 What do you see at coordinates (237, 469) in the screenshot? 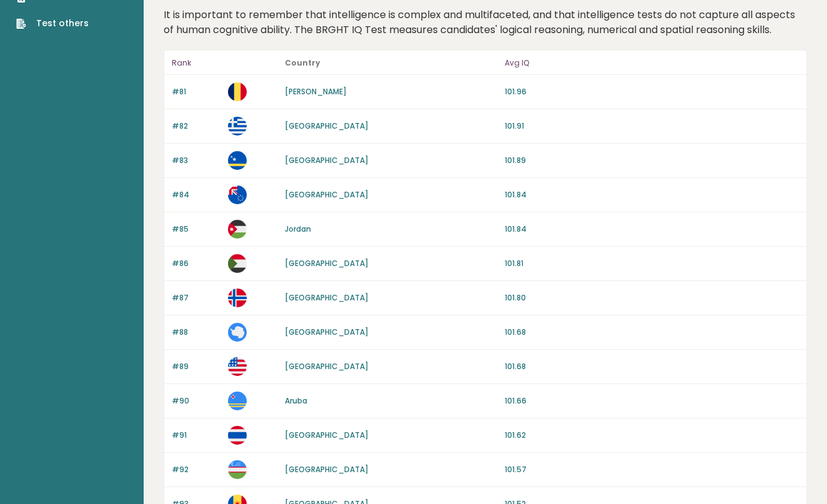
I see `img: uz.svg` at bounding box center [237, 469].